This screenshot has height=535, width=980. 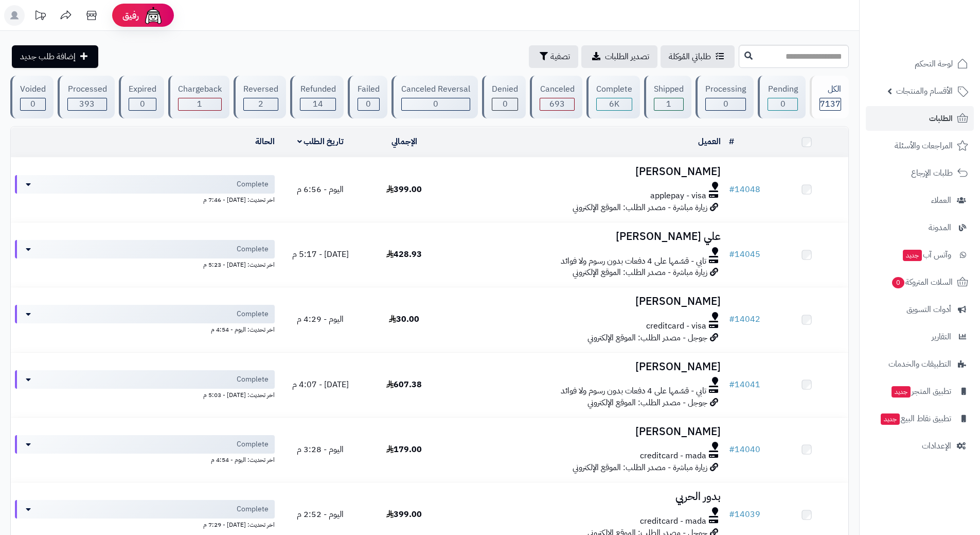 I want to click on span: السلات المتروكة, so click(x=922, y=282).